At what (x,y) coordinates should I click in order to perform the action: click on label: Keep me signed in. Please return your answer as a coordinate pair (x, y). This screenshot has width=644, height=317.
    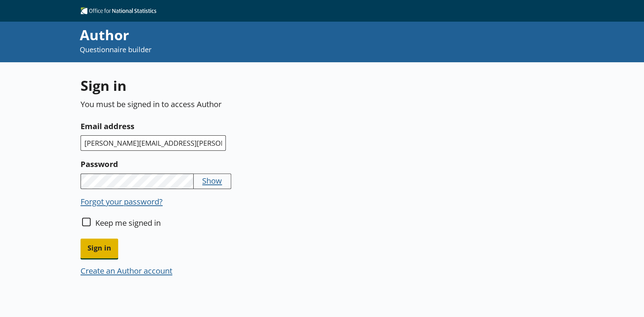
    Looking at the image, I should click on (128, 223).